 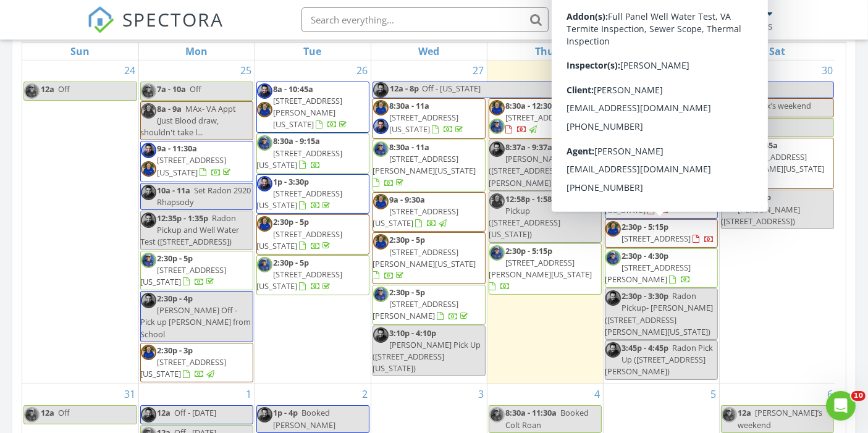 I want to click on span: 9a - 9:30a, so click(x=408, y=200).